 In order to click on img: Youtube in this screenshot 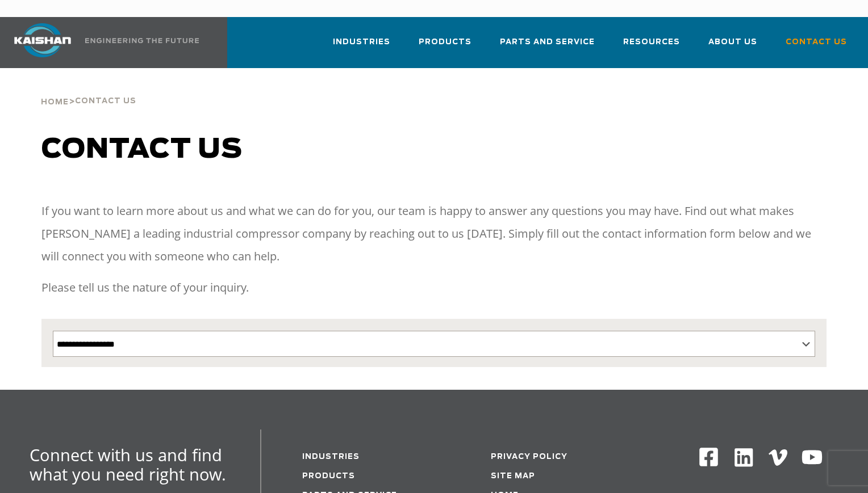, I will do `click(812, 458)`.